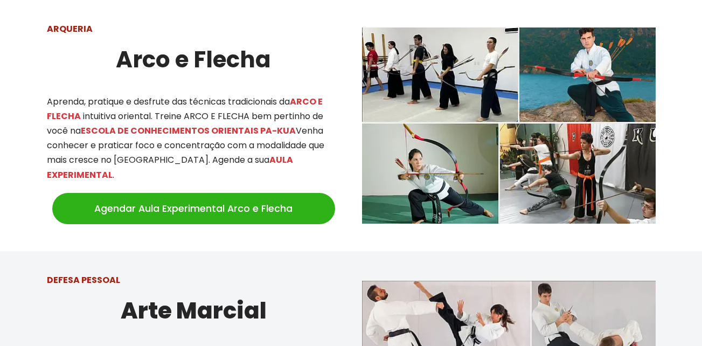  I want to click on strong: DEFESA PESSOAL, so click(84, 280).